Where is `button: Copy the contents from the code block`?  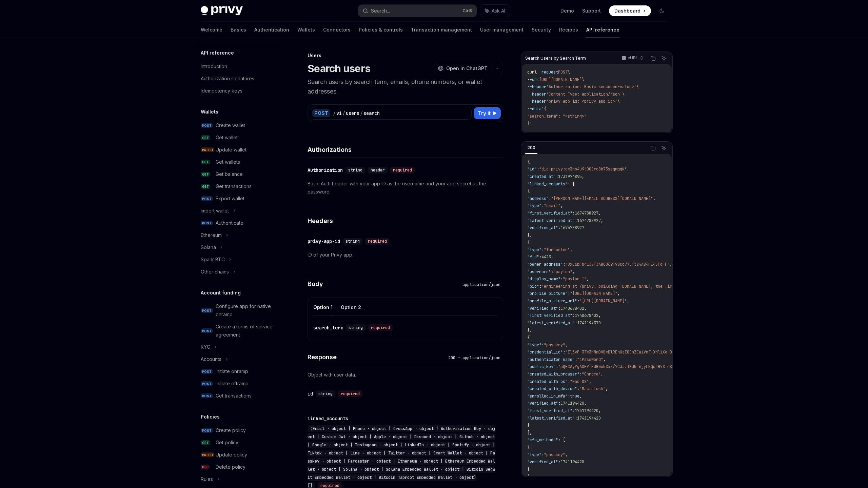 button: Copy the contents from the code block is located at coordinates (653, 148).